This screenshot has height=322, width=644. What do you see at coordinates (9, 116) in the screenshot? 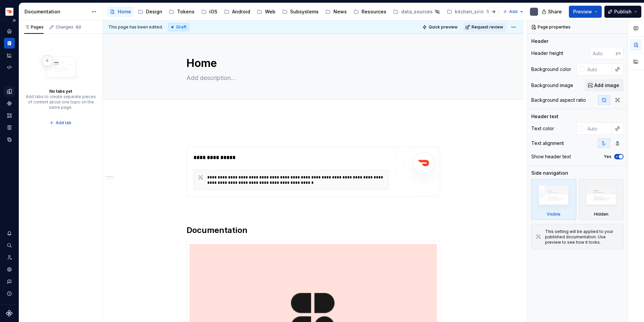
I see `div: Assets` at bounding box center [9, 116].